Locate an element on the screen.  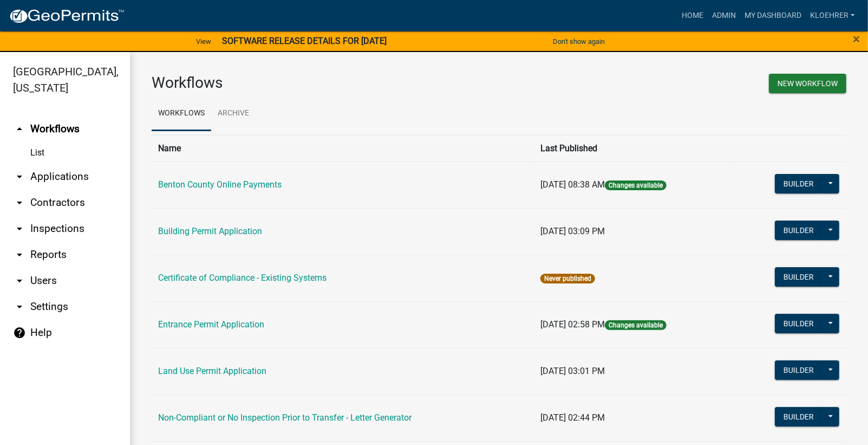
th: Last Published is located at coordinates (633, 148).